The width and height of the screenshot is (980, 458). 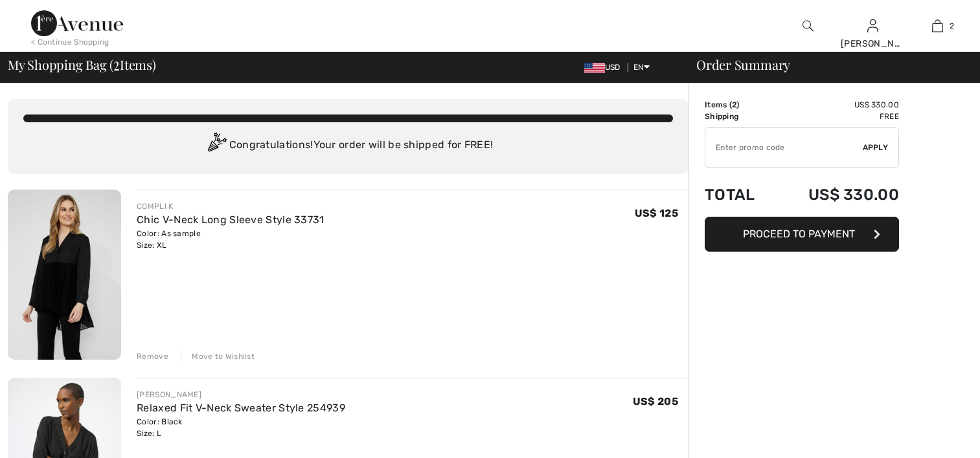 I want to click on img: Chic V-Neck Long Sleeve Style 33731, so click(x=64, y=274).